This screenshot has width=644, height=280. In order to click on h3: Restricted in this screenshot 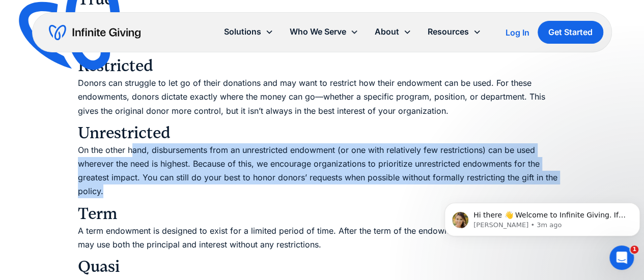, I will do `click(322, 67)`.